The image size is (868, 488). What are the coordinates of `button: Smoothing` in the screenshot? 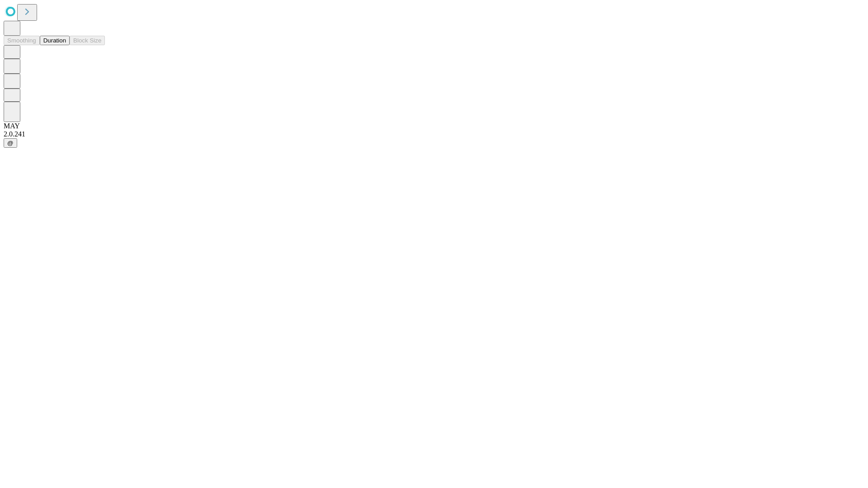 It's located at (22, 40).